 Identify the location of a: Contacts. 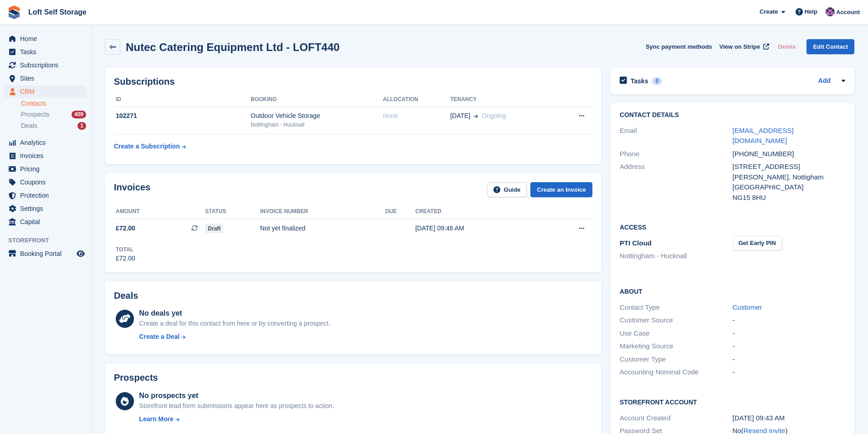
(54, 103).